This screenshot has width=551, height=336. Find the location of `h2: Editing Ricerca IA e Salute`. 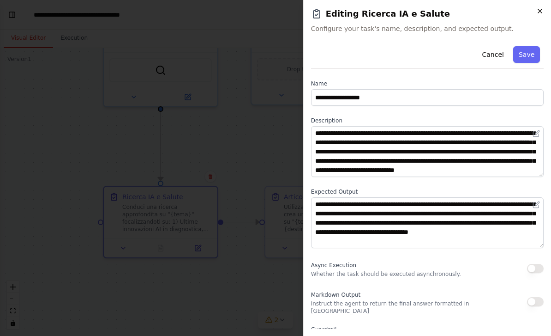

h2: Editing Ricerca IA e Salute is located at coordinates (428, 14).